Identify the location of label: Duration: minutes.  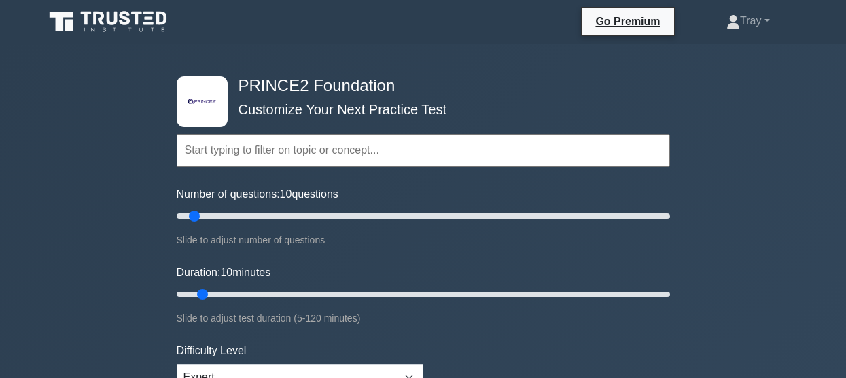
(224, 273).